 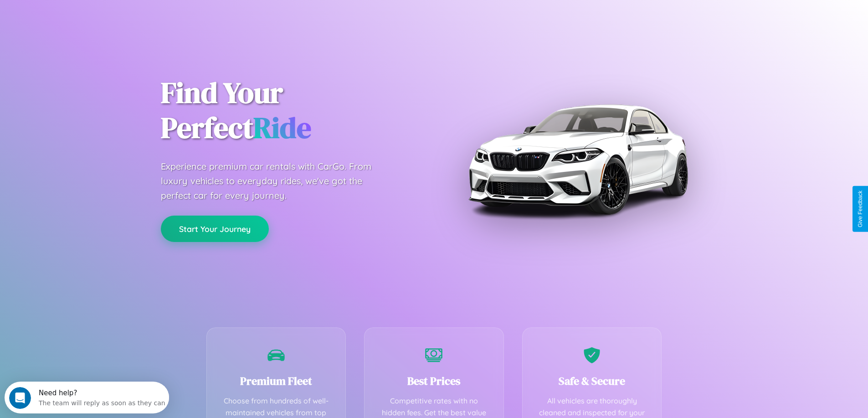 I want to click on h3: Premium Fleet, so click(x=276, y=381).